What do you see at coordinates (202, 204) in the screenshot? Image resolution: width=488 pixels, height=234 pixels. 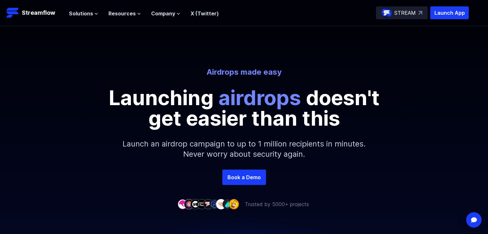 I see `img: company-4` at bounding box center [202, 204].